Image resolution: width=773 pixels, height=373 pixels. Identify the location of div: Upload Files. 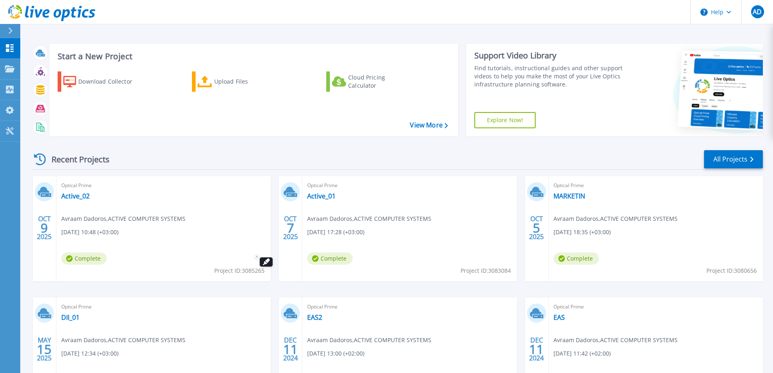
(247, 82).